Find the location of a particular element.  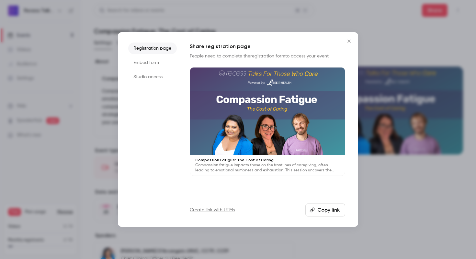

a: registration form is located at coordinates (268, 56).